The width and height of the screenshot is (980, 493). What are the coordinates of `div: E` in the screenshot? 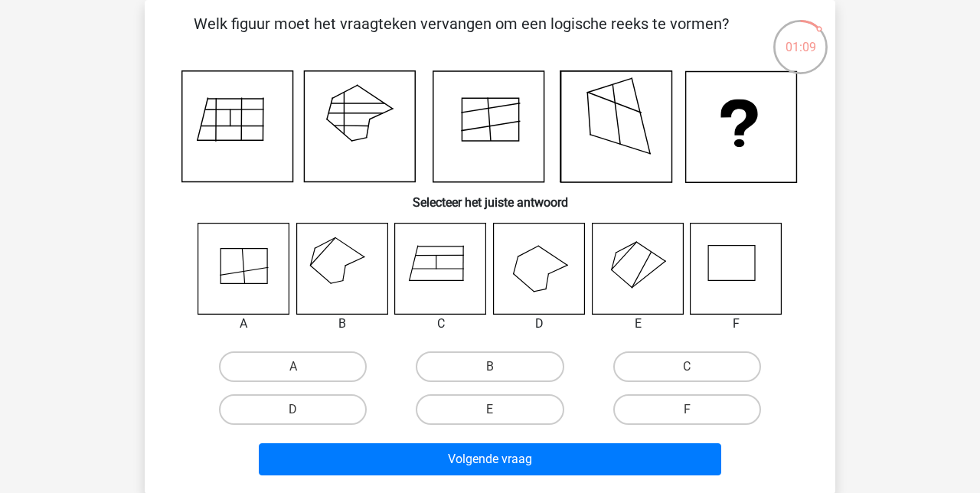 It's located at (638, 324).